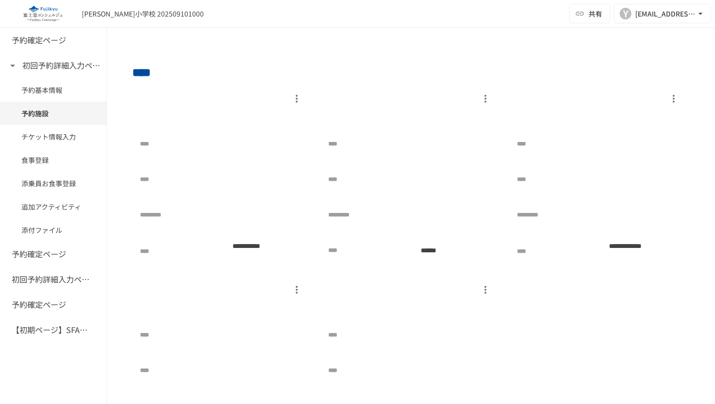 This screenshot has width=715, height=404. Describe the element at coordinates (53, 113) in the screenshot. I see `span: 予約施設` at that location.